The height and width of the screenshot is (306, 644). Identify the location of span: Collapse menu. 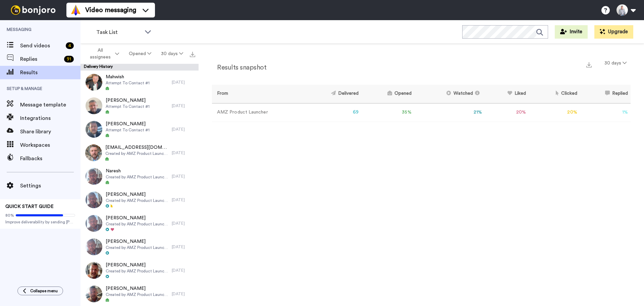
(44, 290).